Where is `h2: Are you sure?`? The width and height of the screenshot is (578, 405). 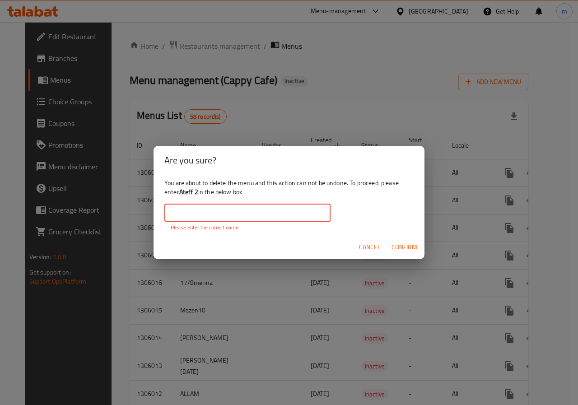
h2: Are you sure? is located at coordinates (289, 160).